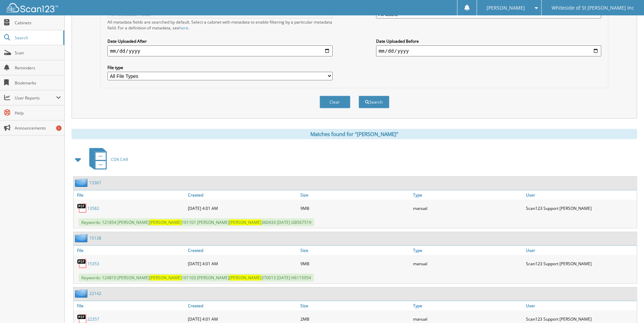  I want to click on a: 22142, so click(96, 293).